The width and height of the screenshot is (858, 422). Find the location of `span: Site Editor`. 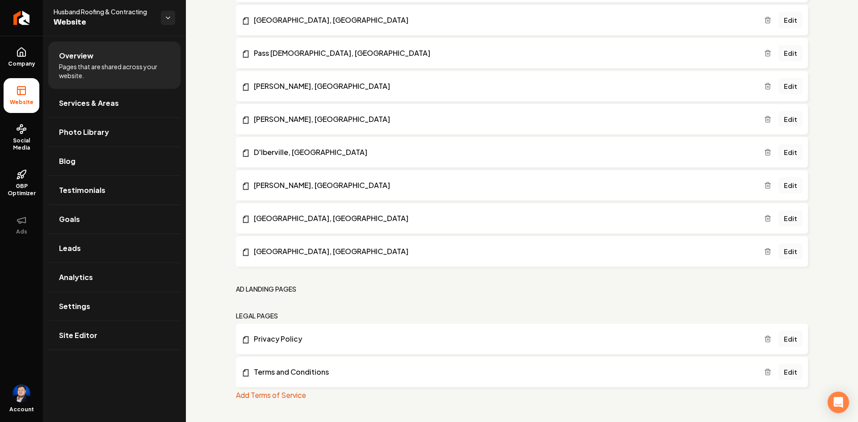

span: Site Editor is located at coordinates (78, 336).